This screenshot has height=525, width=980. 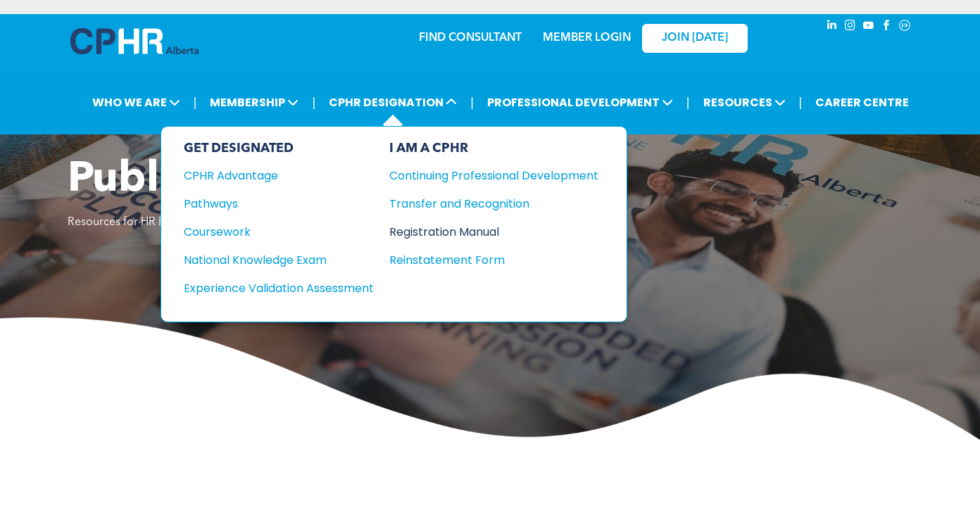 I want to click on span: CPHR DESIGNATION, so click(x=393, y=102).